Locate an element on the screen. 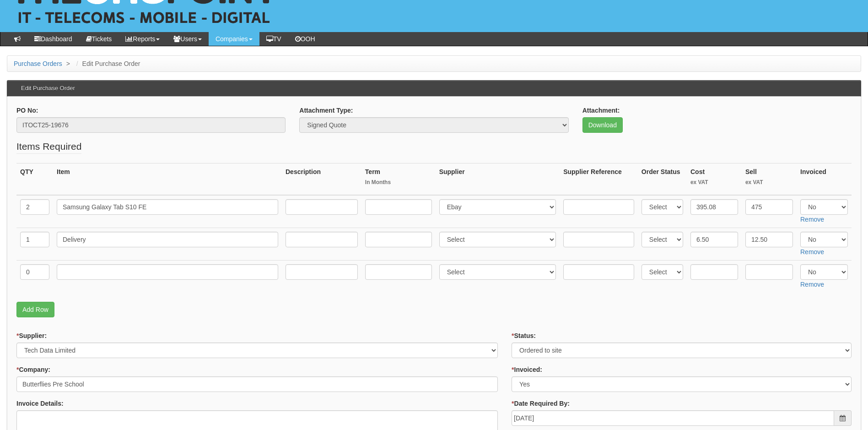 This screenshot has width=868, height=430. legend: Items Required is located at coordinates (49, 147).